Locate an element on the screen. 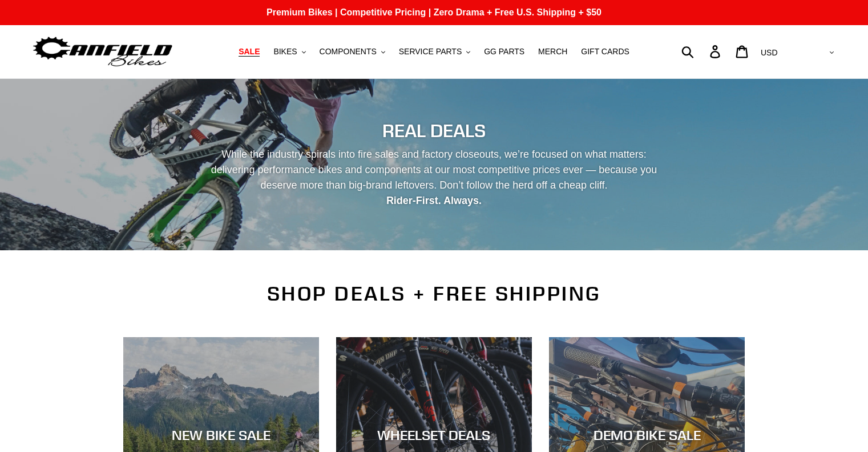 The image size is (868, 452). button: SERVICE PARTS is located at coordinates (434, 51).